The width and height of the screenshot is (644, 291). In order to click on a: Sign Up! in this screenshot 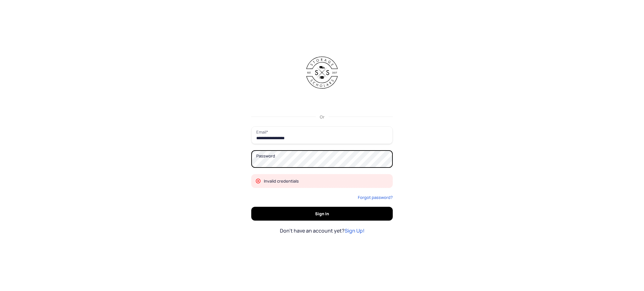, I will do `click(354, 230)`.